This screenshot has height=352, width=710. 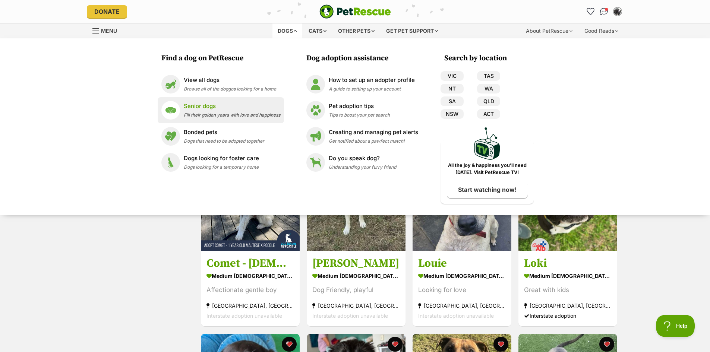 What do you see at coordinates (373, 132) in the screenshot?
I see `p: Creating and managing pet alerts` at bounding box center [373, 132].